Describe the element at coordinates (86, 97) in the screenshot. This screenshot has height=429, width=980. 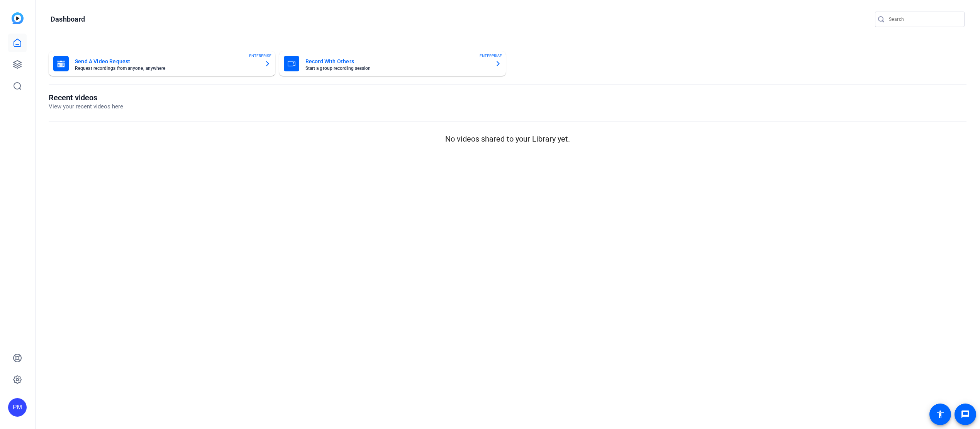
I see `h1: Recent videos` at that location.